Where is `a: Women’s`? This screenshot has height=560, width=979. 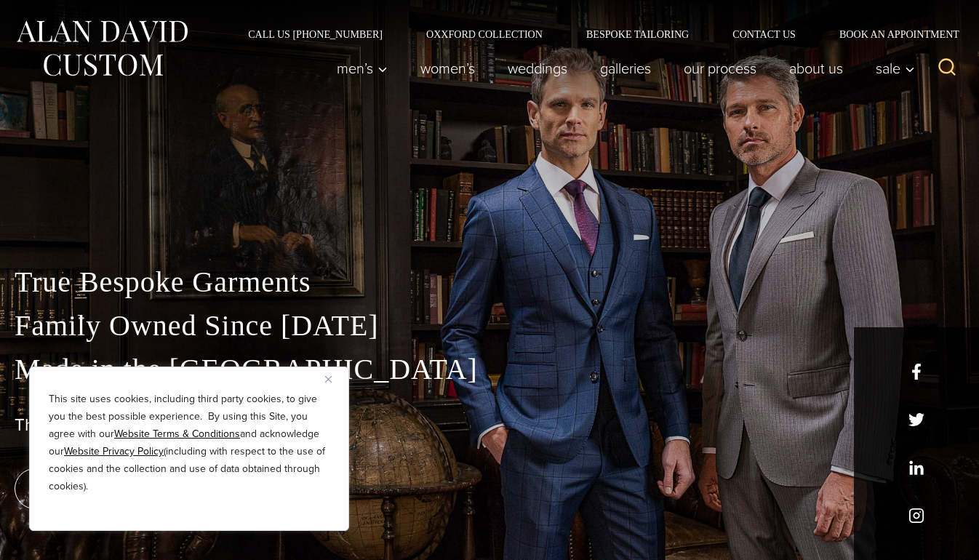 a: Women’s is located at coordinates (448, 68).